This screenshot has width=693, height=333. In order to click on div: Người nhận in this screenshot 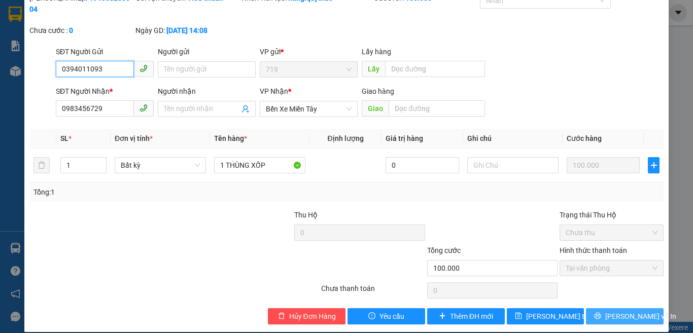, I will do `click(206, 91)`.